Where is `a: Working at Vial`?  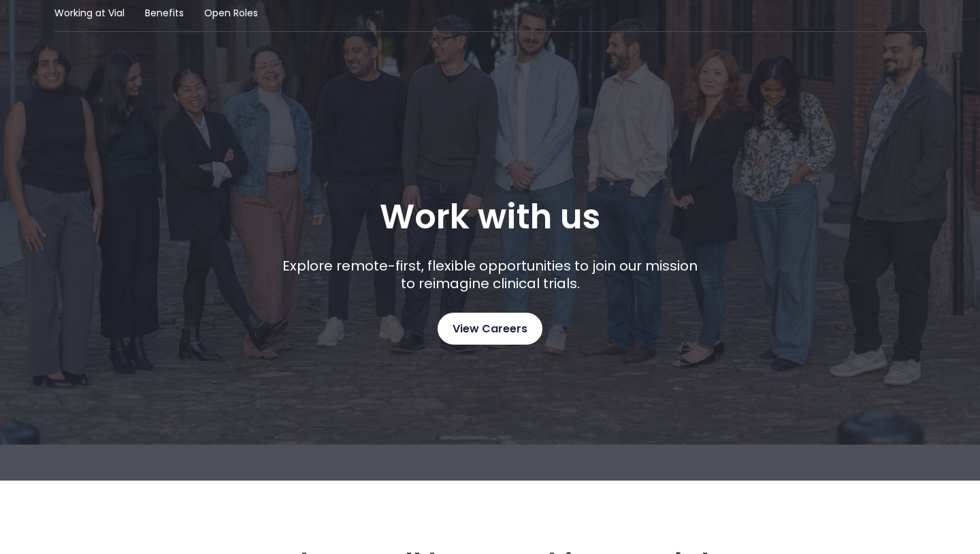
a: Working at Vial is located at coordinates (90, 13).